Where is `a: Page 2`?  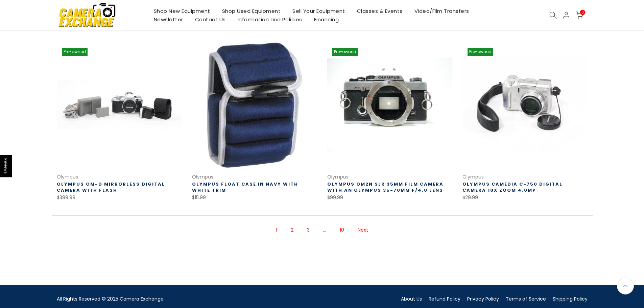 a: Page 2 is located at coordinates (292, 230).